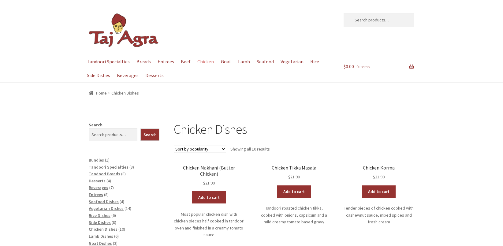 The height and width of the screenshot is (246, 503). Describe the element at coordinates (95, 125) in the screenshot. I see `label: Search` at that location.